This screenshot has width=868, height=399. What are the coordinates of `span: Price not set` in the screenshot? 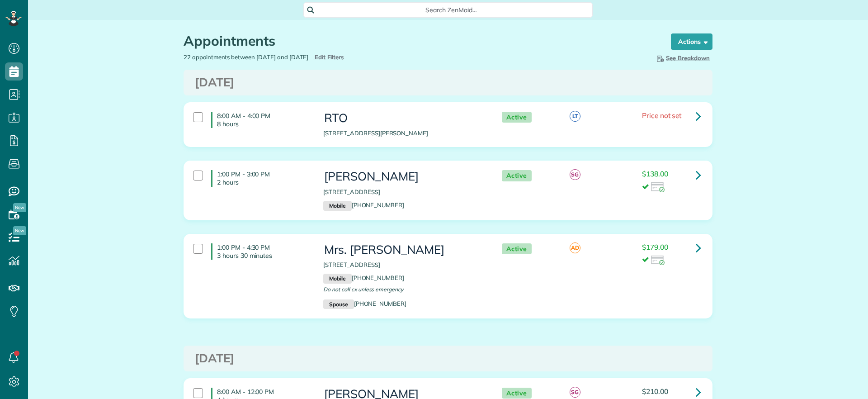 It's located at (662, 115).